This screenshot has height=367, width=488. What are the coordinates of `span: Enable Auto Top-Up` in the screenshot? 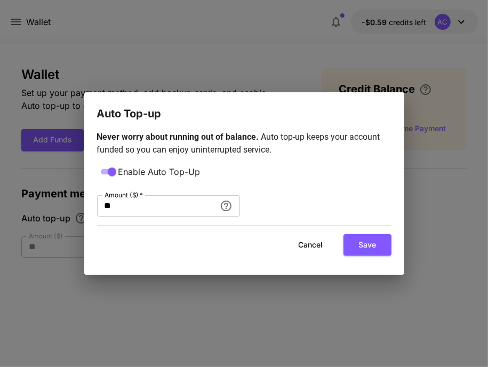 It's located at (160, 172).